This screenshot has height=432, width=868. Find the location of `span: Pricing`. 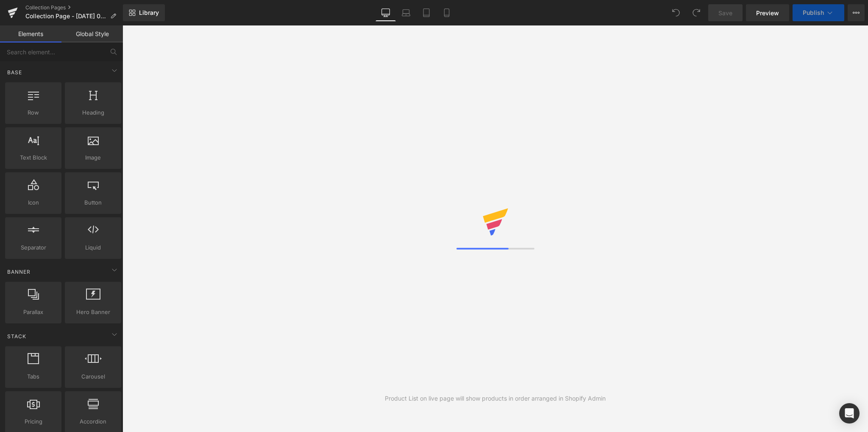

span: Pricing is located at coordinates (33, 421).